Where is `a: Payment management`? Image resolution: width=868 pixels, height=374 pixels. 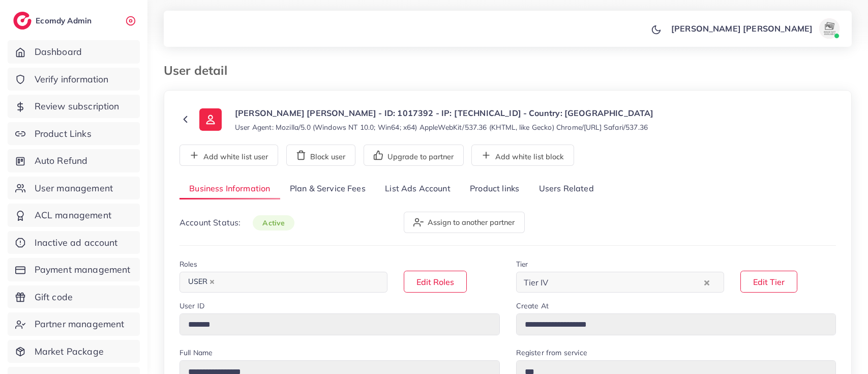 a: Payment management is located at coordinates (74, 270).